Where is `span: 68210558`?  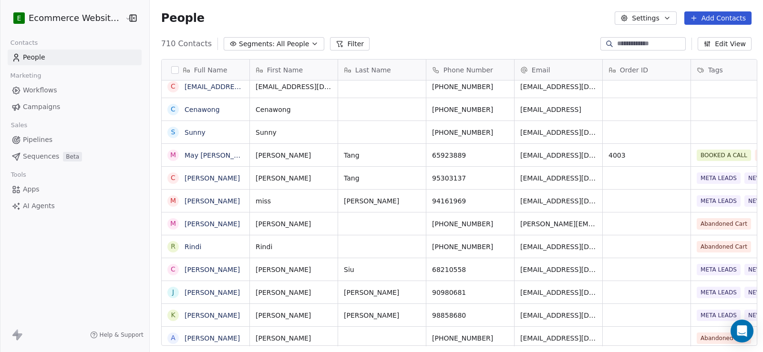 span: 68210558 is located at coordinates (449, 270).